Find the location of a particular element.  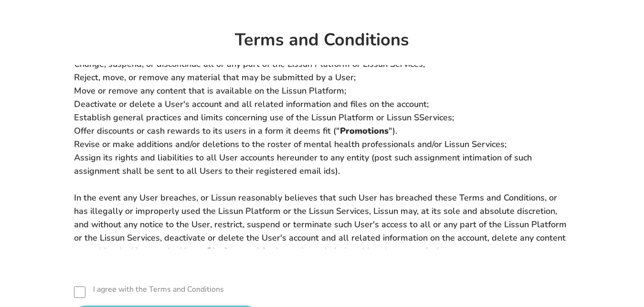

span: Assign its rights and liabilities to all User accounts hereunder to any entity (post such assignm... is located at coordinates (303, 164).